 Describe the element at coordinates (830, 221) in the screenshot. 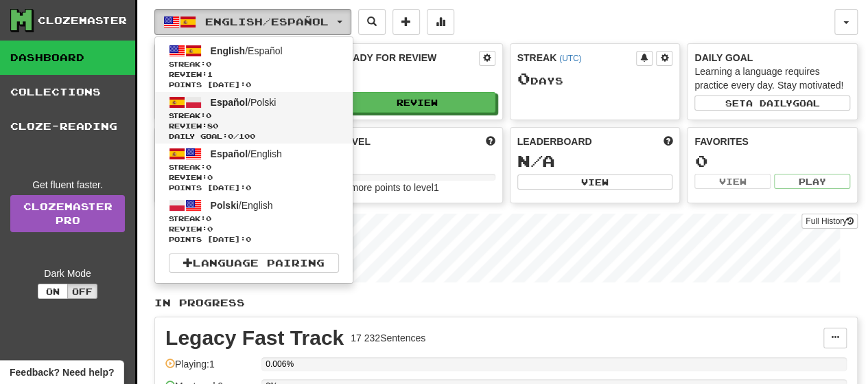

I see `button: Full History` at that location.